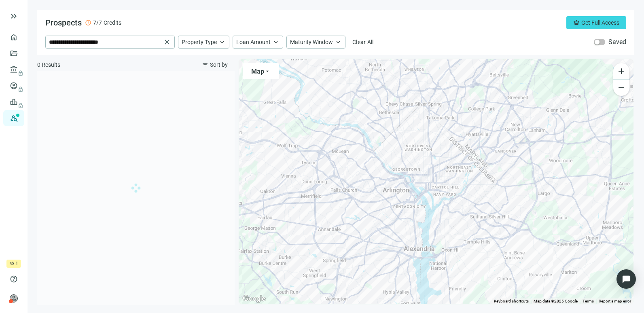 This screenshot has height=313, width=644. I want to click on span: 7/7, so click(97, 23).